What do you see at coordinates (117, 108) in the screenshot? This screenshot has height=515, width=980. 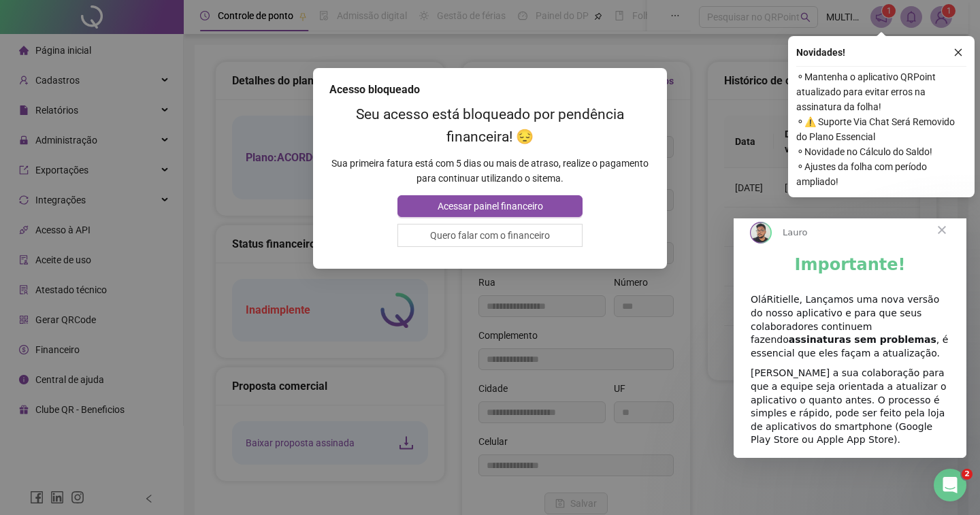 I see `div: OláRitielle, Lançamos uma nova versão do nosso aplicativo e para que seus colaboradores continuem...` at bounding box center [117, 108].